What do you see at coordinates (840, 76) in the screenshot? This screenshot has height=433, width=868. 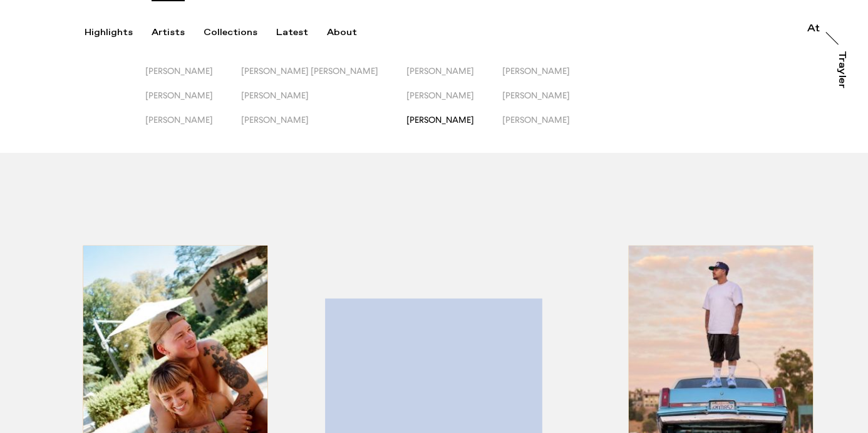 I see `a: Trayler` at bounding box center [840, 76].